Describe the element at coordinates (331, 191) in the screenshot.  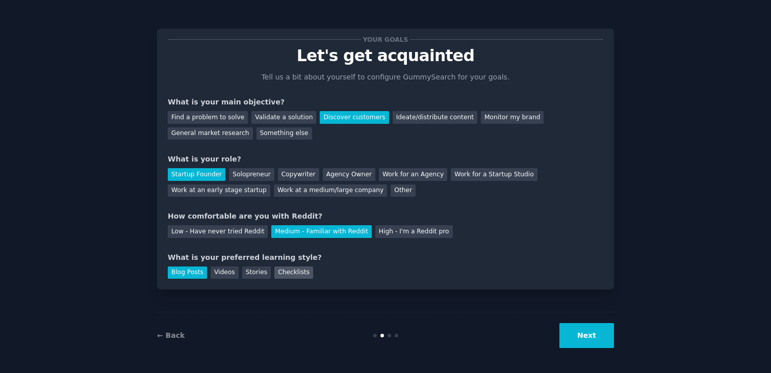
I see `div: Work at a medium/large company` at that location.